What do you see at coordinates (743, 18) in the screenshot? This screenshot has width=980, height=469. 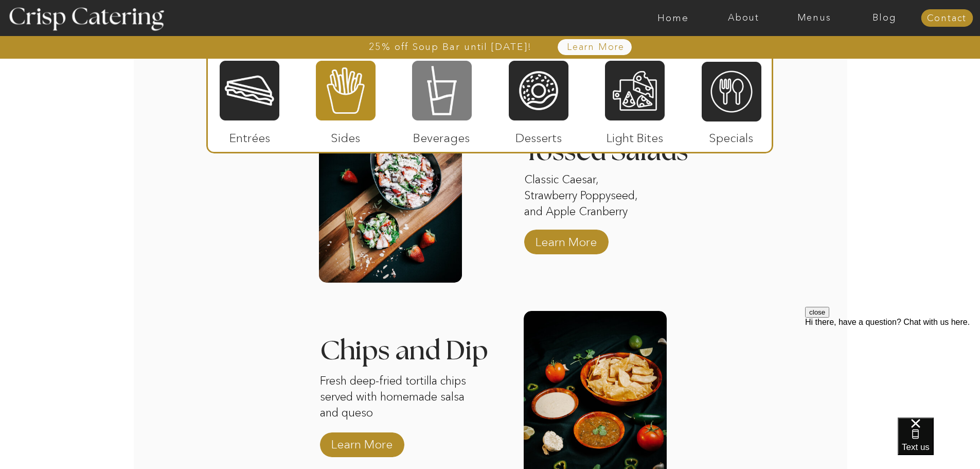 I see `a: About` at bounding box center [743, 18].